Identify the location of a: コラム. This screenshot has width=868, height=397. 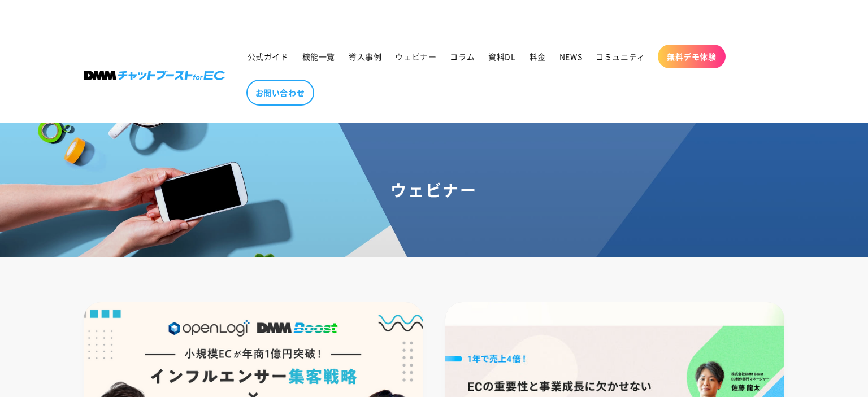
(462, 57).